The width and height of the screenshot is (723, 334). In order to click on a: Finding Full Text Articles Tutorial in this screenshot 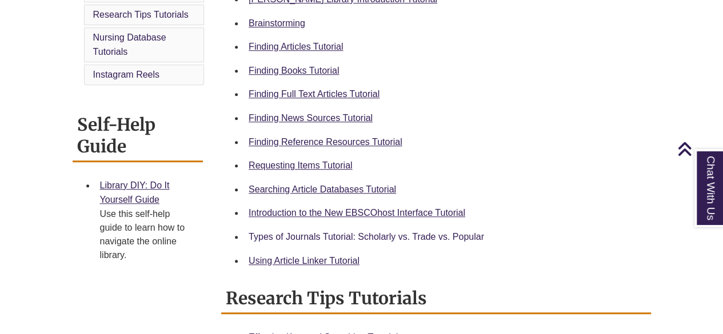, I will do `click(314, 94)`.